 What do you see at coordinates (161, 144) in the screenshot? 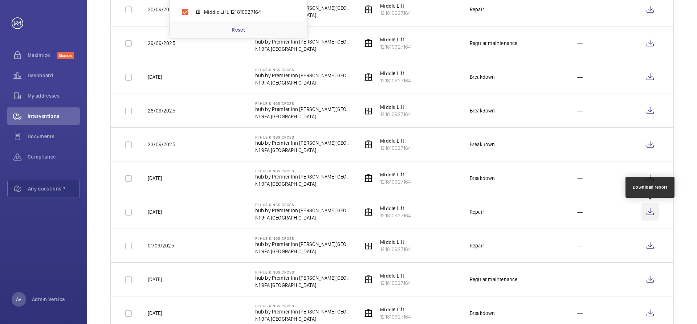
I see `p: 23/09/2025` at bounding box center [161, 144].